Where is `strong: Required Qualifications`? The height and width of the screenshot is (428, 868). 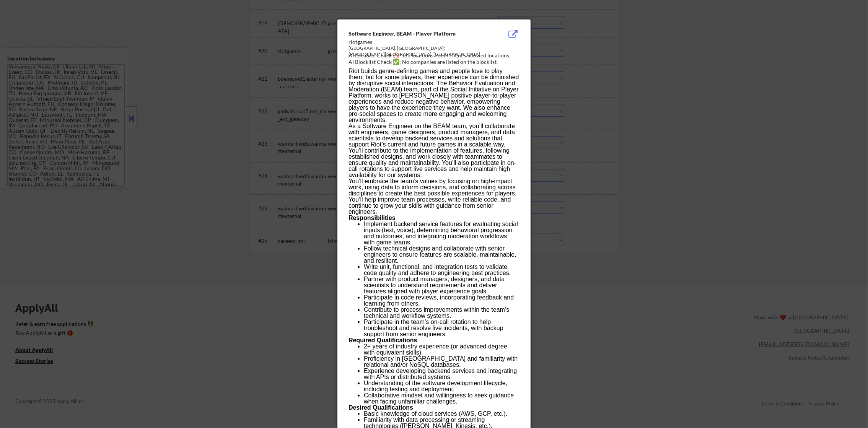
strong: Required Qualifications is located at coordinates (383, 340).